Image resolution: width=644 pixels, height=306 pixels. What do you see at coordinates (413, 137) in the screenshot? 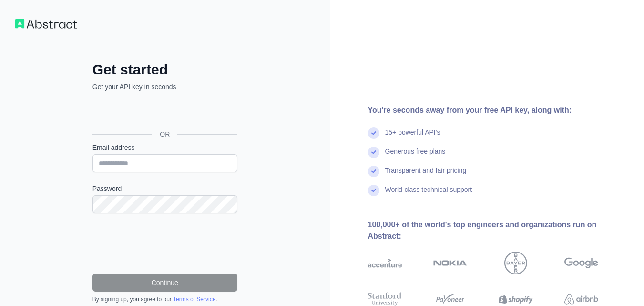
I see `div: 15+ powerful API's` at bounding box center [413, 137].